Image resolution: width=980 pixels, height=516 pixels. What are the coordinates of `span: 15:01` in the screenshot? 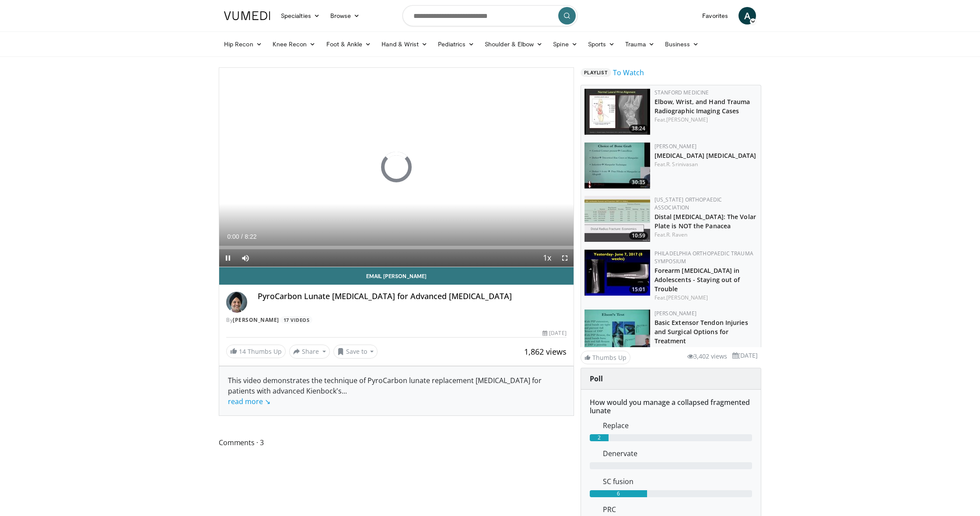 It's located at (638, 289).